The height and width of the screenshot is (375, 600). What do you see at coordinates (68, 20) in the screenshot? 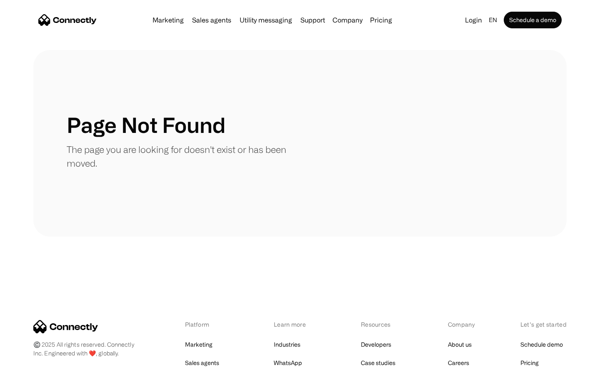
I see `a: home` at bounding box center [68, 20].